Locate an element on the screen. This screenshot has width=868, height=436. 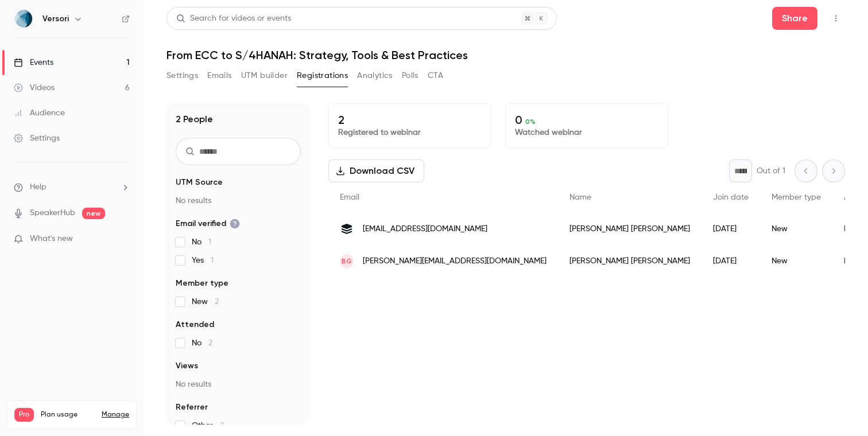
h1: From ECC to S/4HANAH: Strategy, Tools & Best Practices is located at coordinates (506, 55).